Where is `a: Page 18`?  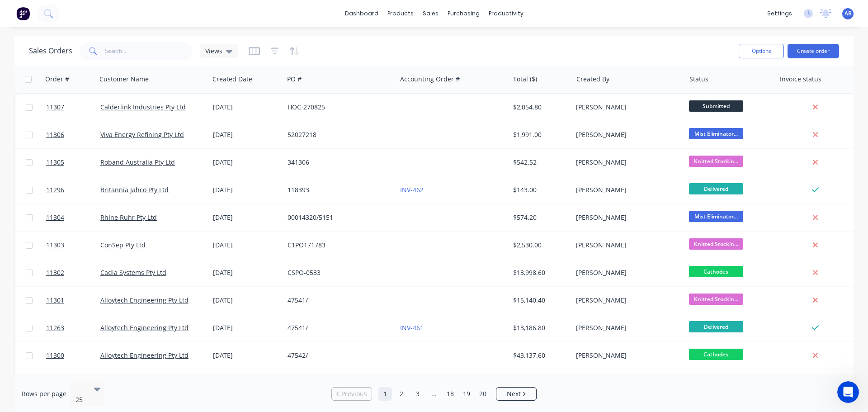 a: Page 18 is located at coordinates (450, 394).